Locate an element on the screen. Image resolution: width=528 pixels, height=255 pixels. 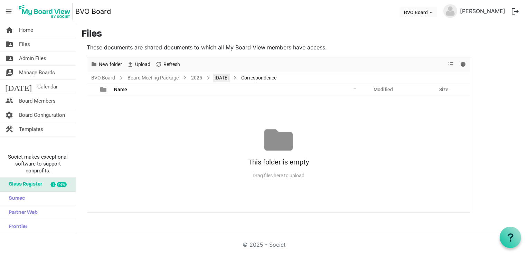
span: Upload is located at coordinates (143, 64).